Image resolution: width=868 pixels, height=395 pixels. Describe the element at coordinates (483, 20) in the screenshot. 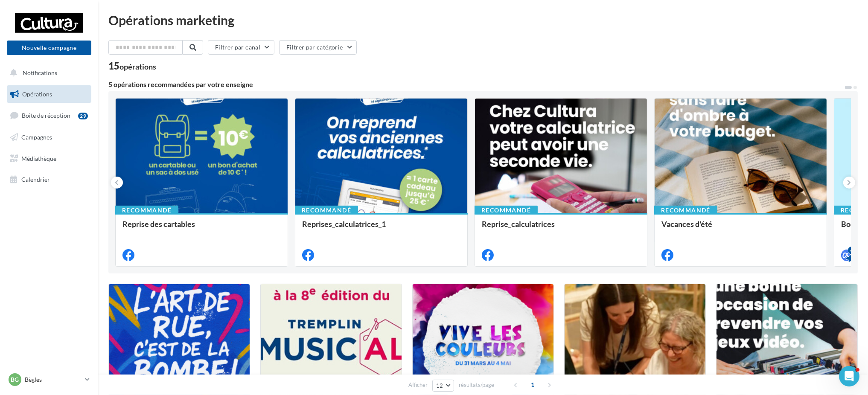

I see `div: Opérations marketing` at that location.